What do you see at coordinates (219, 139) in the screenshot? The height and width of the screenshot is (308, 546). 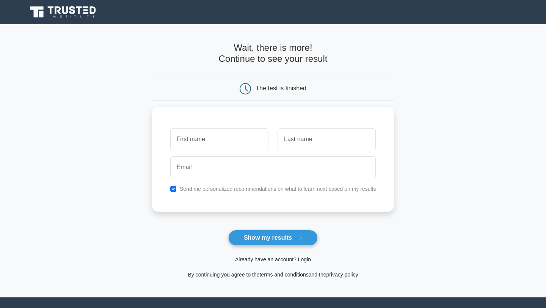 I see `input: First name` at bounding box center [219, 139].